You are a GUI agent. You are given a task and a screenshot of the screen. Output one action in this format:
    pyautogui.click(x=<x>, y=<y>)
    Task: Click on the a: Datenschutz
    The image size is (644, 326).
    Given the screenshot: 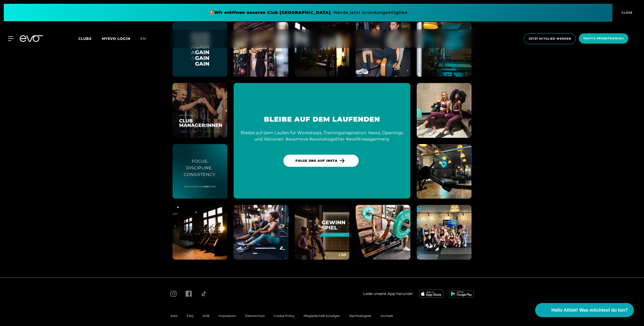 What is the action you would take?
    pyautogui.click(x=255, y=316)
    